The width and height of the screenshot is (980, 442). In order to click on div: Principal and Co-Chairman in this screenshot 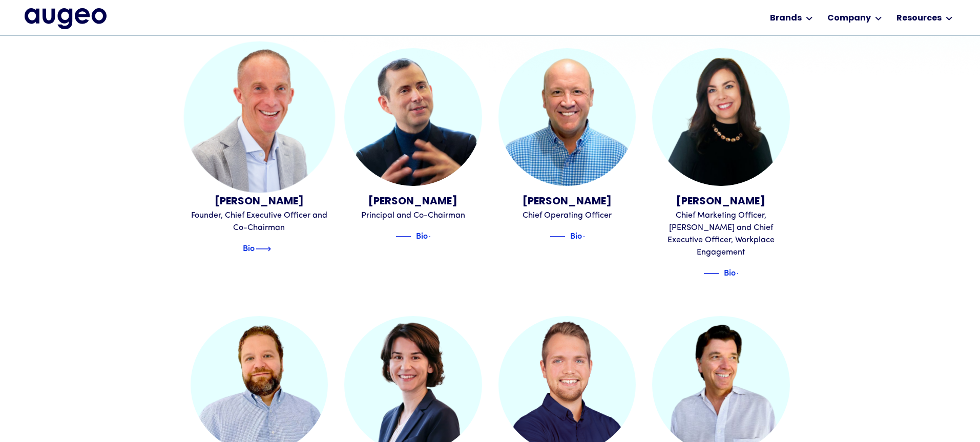, I will do `click(413, 215)`.